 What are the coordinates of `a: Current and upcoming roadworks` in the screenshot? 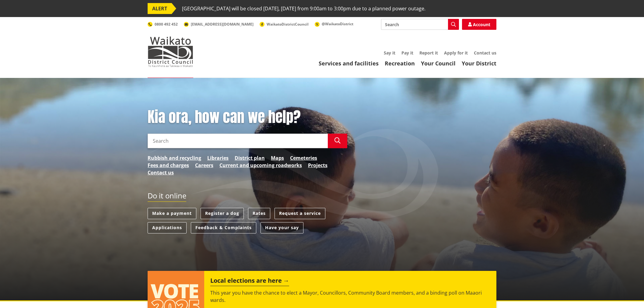 It's located at (261, 165).